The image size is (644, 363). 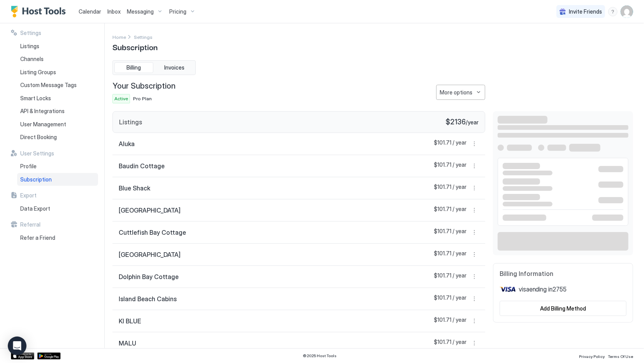 I want to click on div: Host Tools Logo, so click(x=40, y=12).